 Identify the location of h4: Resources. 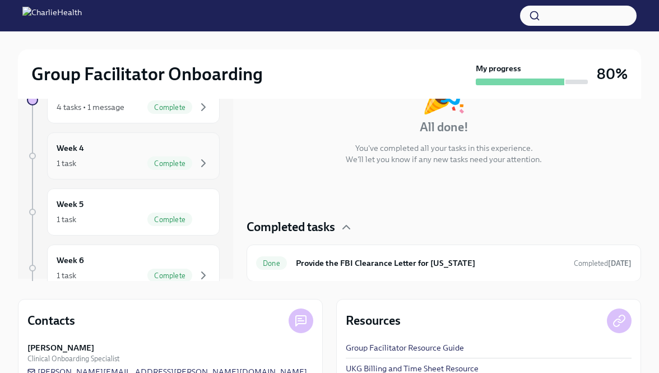
(373, 321).